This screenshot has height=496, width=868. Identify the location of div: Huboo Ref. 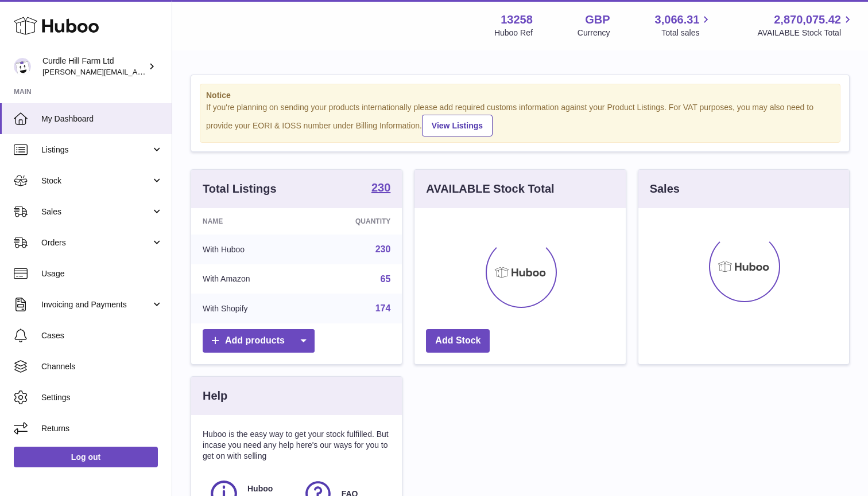
(513, 33).